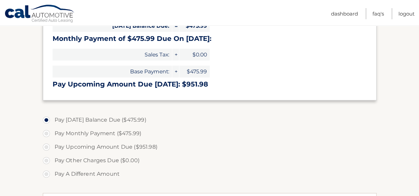 This screenshot has width=419, height=196. What do you see at coordinates (40, 14) in the screenshot?
I see `a: Cal Automotive` at bounding box center [40, 14].